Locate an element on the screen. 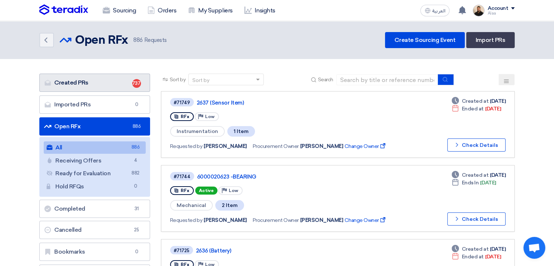 The height and width of the screenshot is (266, 554). span: Active is located at coordinates (206, 190).